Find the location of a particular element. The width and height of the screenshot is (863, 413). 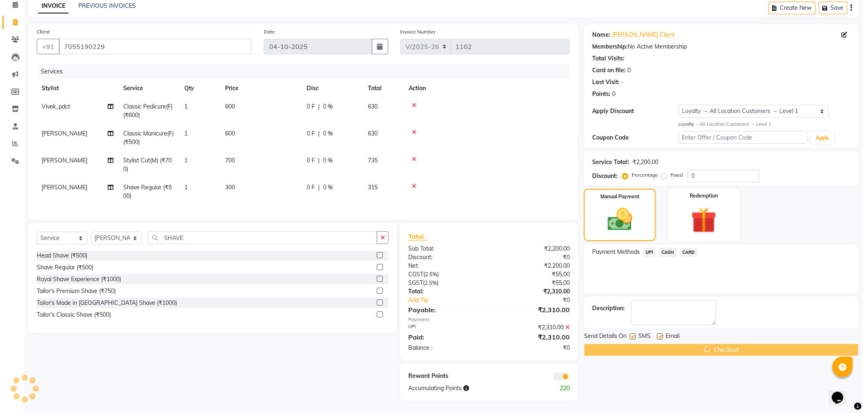

div: Head Shave (₹500) is located at coordinates (62, 255).